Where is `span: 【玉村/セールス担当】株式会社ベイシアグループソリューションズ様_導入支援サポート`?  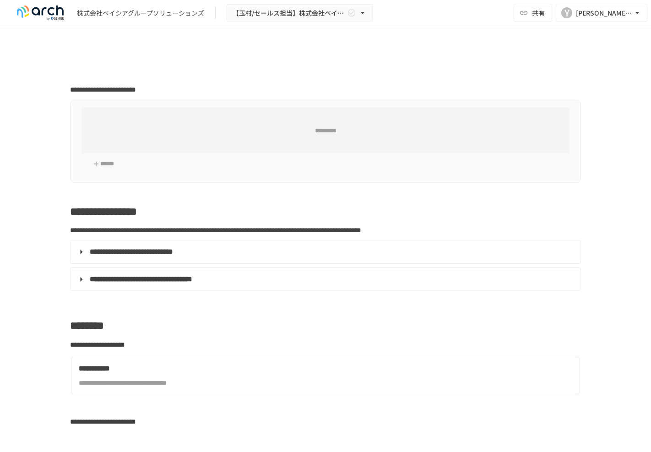 span: 【玉村/セールス担当】株式会社ベイシアグループソリューションズ様_導入支援サポート is located at coordinates (289, 13).